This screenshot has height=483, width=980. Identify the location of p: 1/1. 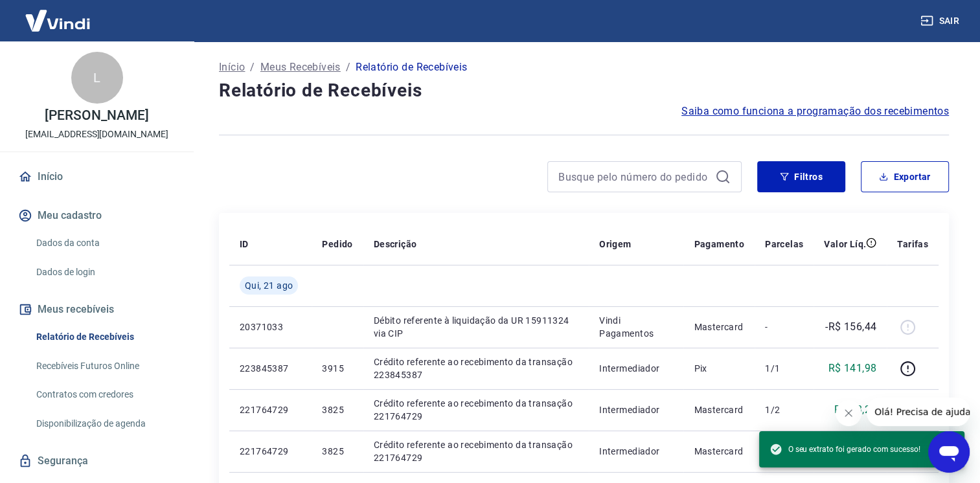
(784, 368).